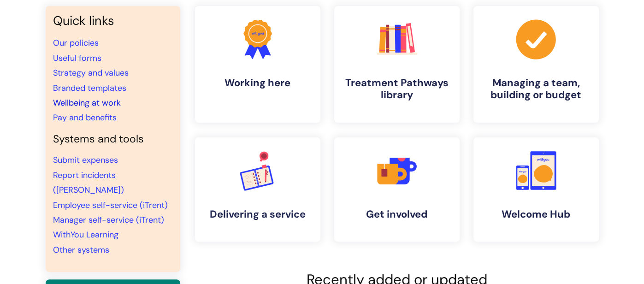 The height and width of the screenshot is (284, 644). What do you see at coordinates (85, 117) in the screenshot?
I see `a: Pay and benefits` at bounding box center [85, 117].